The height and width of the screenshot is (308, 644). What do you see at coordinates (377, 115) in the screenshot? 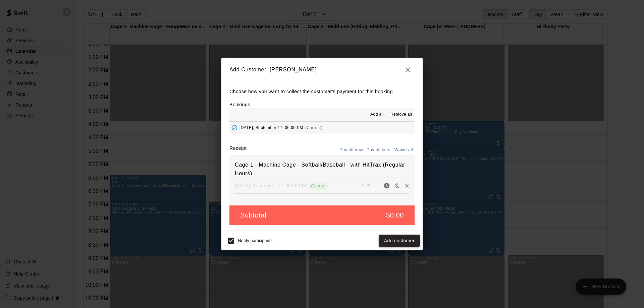
I see `button: Add all` at bounding box center [377, 115].